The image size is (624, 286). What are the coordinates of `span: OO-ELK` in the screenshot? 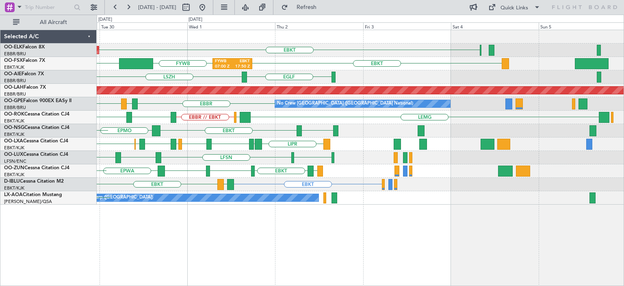 It's located at (13, 47).